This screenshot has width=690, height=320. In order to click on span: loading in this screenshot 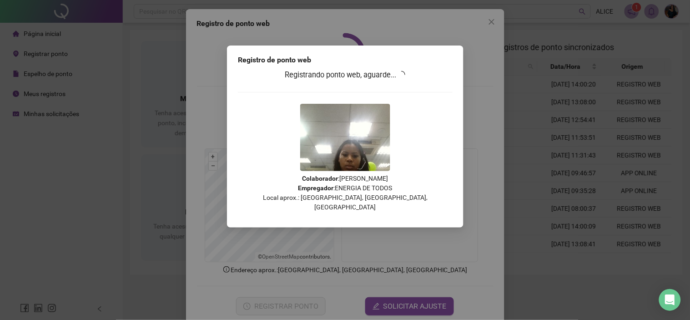, I will do `click(401, 74)`.